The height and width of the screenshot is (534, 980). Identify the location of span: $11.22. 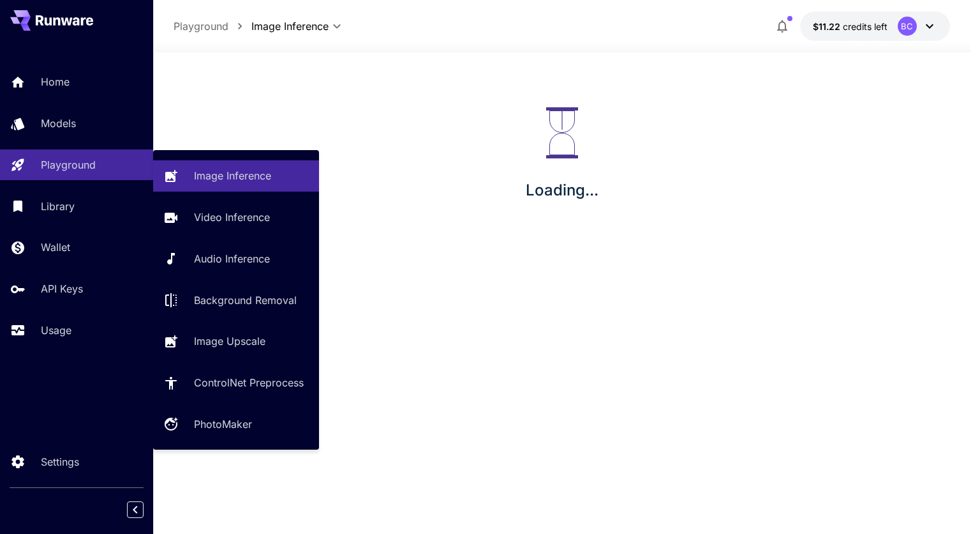
(828, 26).